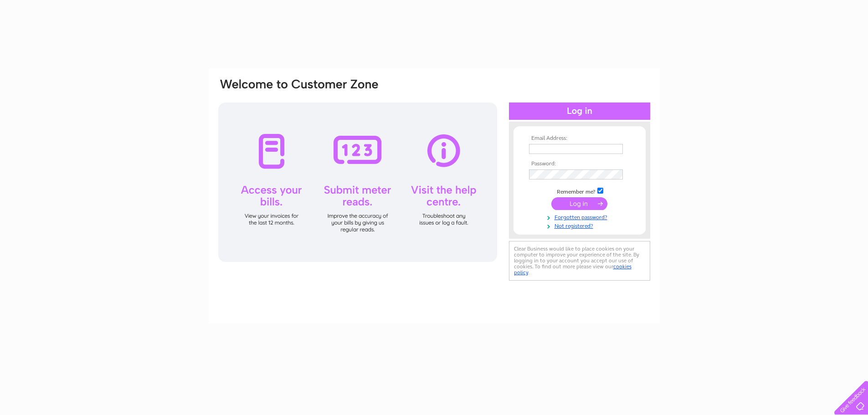  Describe the element at coordinates (581, 225) in the screenshot. I see `a: Not registered?` at that location.